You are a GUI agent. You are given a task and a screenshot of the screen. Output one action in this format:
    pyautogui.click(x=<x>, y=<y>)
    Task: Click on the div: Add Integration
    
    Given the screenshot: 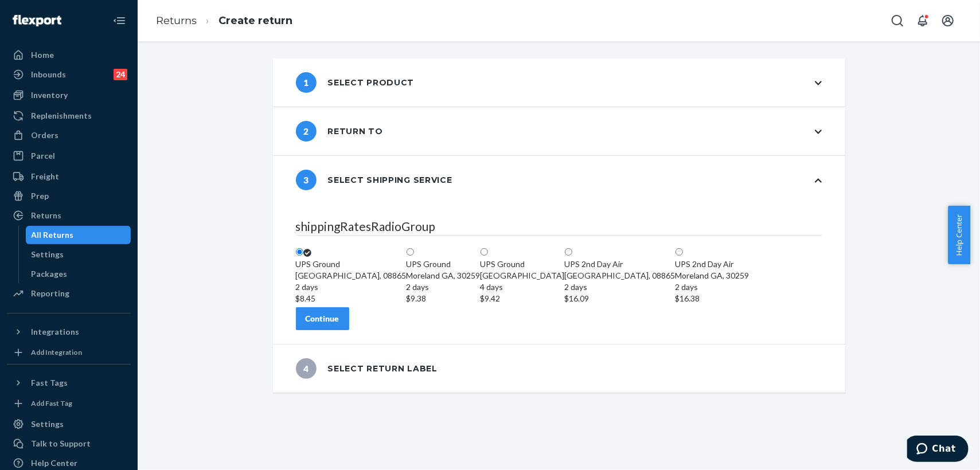 What is the action you would take?
    pyautogui.click(x=56, y=352)
    